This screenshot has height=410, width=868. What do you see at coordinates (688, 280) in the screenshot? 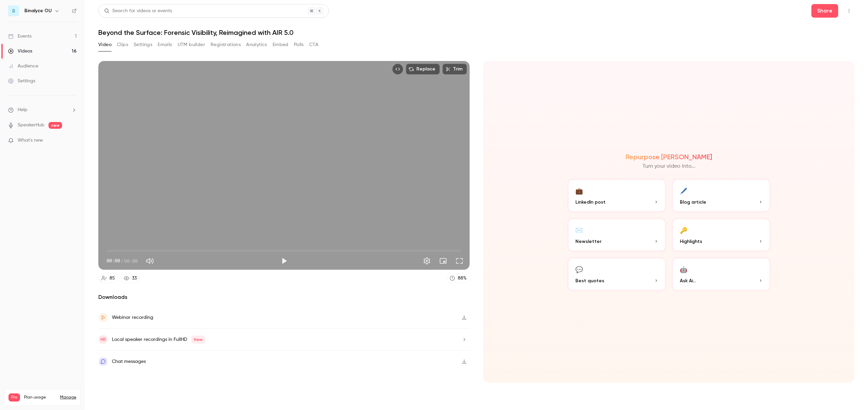
I see `span: Ask Ai...` at bounding box center [688, 280].